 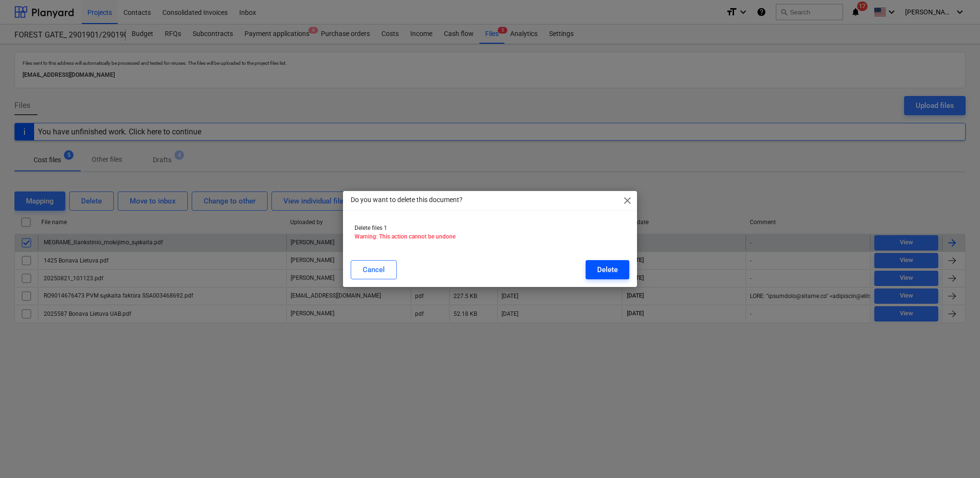 What do you see at coordinates (490, 228) in the screenshot?
I see `p: Delete files 1` at bounding box center [490, 228].